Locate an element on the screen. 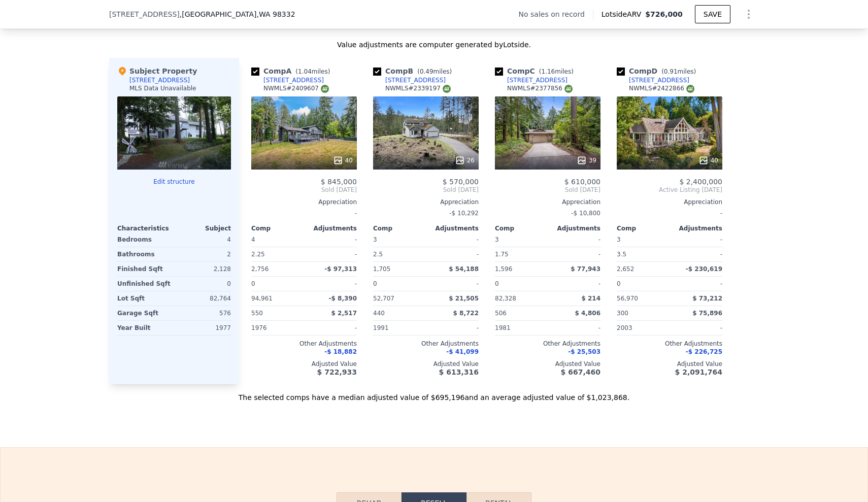  span: $ 613,316 is located at coordinates (459, 372).